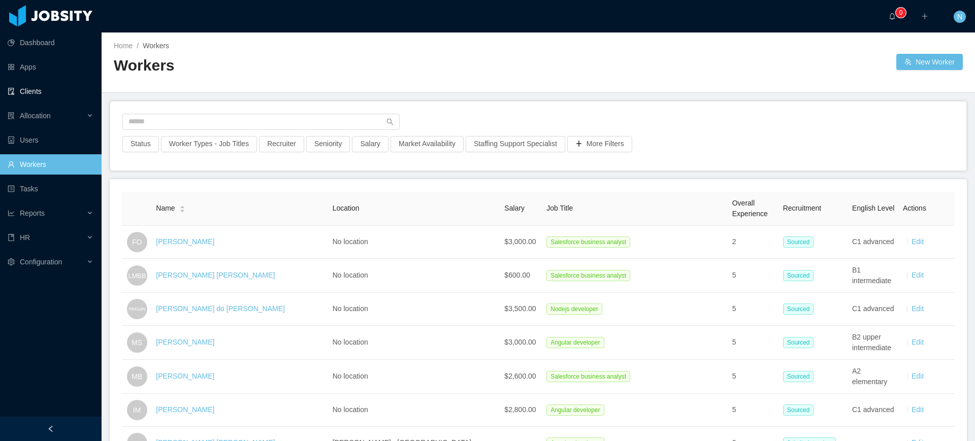  What do you see at coordinates (25, 238) in the screenshot?
I see `span: HR` at bounding box center [25, 238].